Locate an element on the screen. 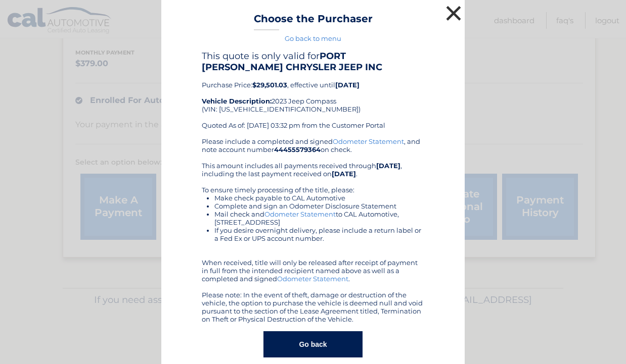  a: Go back to menu is located at coordinates (313, 38).